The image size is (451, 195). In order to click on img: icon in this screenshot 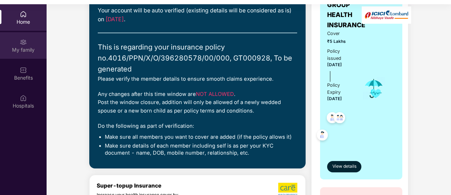, I will do `click(374, 88)`.